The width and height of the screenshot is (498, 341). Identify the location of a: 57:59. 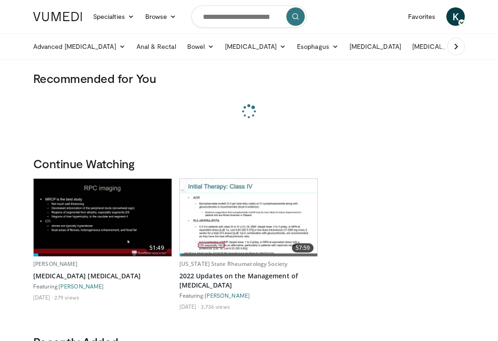
(249, 218).